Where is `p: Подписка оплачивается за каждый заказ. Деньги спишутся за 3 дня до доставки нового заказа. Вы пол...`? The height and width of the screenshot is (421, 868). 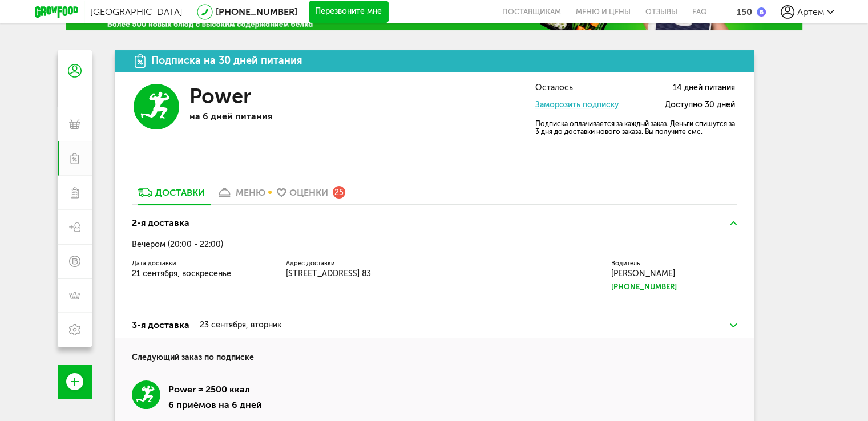 p: Подписка оплачивается за каждый заказ. Деньги спишутся за 3 дня до доставки нового заказа. Вы пол... is located at coordinates (636, 128).